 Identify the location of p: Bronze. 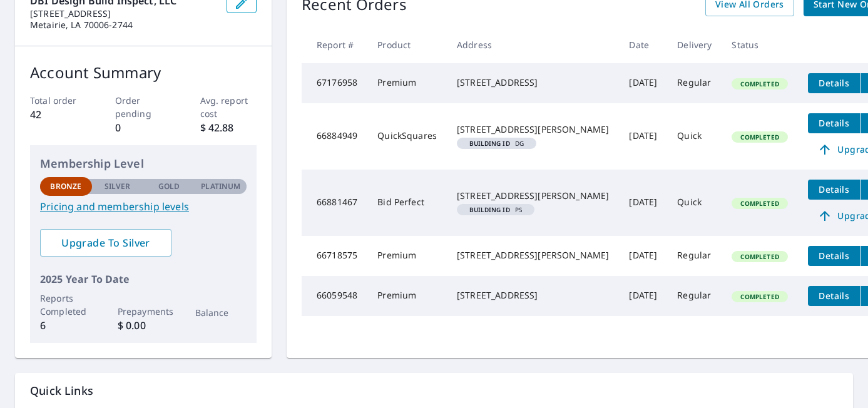
(66, 187).